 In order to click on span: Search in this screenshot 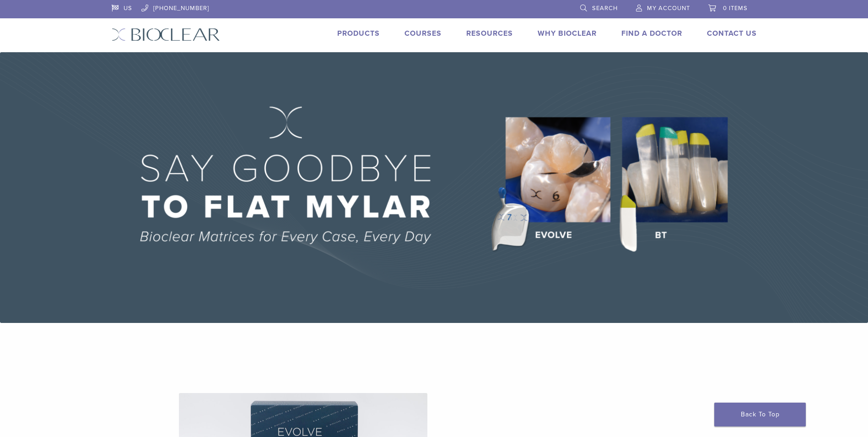, I will do `click(605, 8)`.